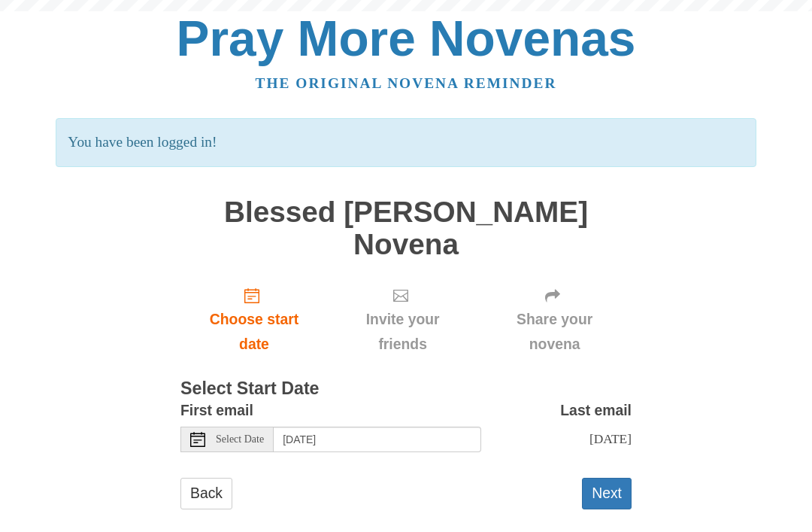 This screenshot has width=812, height=532. I want to click on label: First email, so click(216, 410).